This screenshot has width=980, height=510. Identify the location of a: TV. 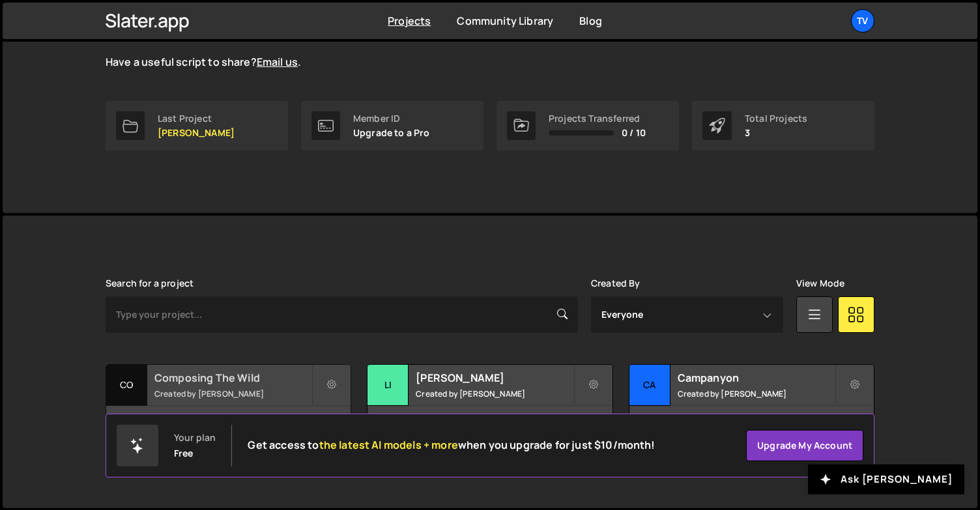
(863, 21).